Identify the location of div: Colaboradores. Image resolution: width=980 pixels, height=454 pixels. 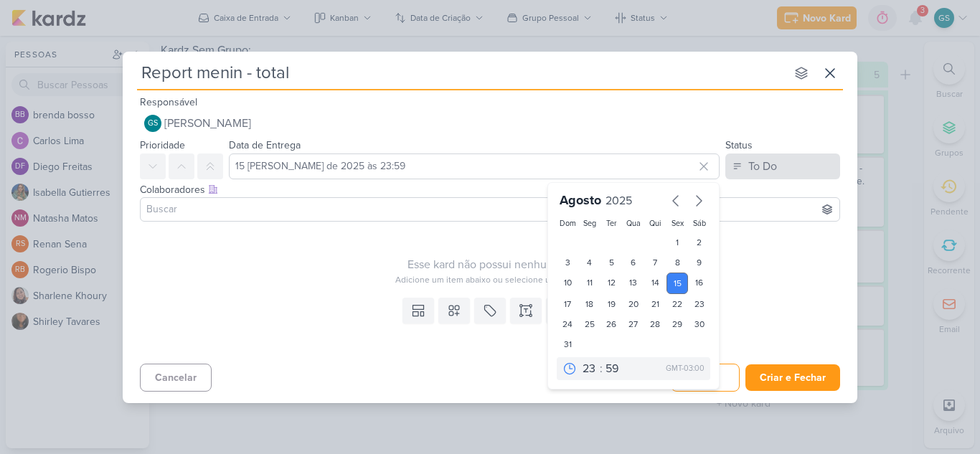
(490, 189).